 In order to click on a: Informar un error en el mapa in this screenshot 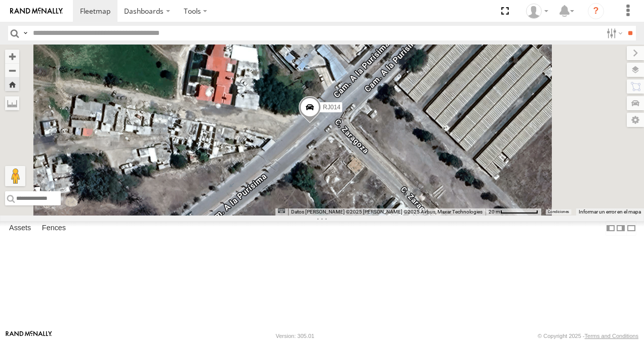, I will do `click(610, 211)`.